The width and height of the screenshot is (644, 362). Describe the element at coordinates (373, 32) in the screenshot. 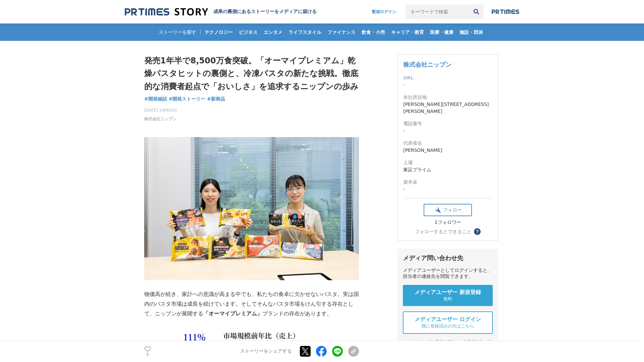

I see `span: 飲食・小売` at that location.